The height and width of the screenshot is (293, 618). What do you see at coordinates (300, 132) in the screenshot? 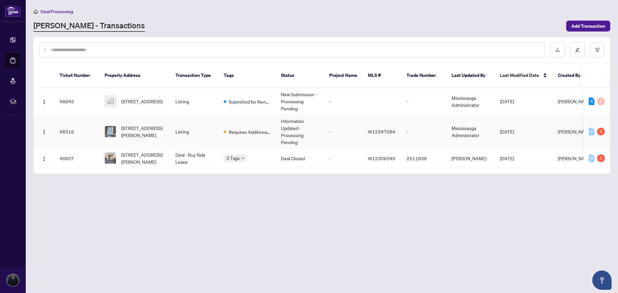
I see `td: Information Updated - Processing Pending` at bounding box center [300, 132].